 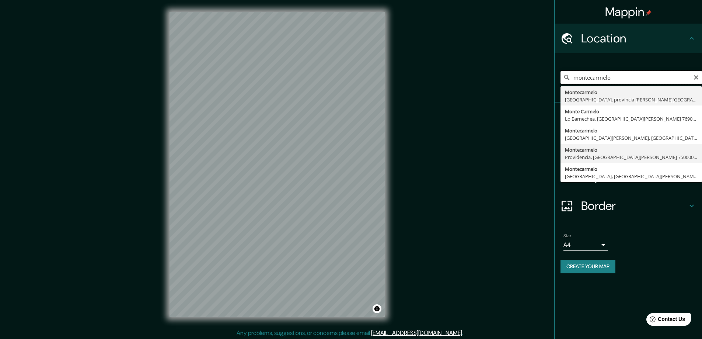 What do you see at coordinates (628, 117) in the screenshot?
I see `div: Pins` at bounding box center [628, 117].